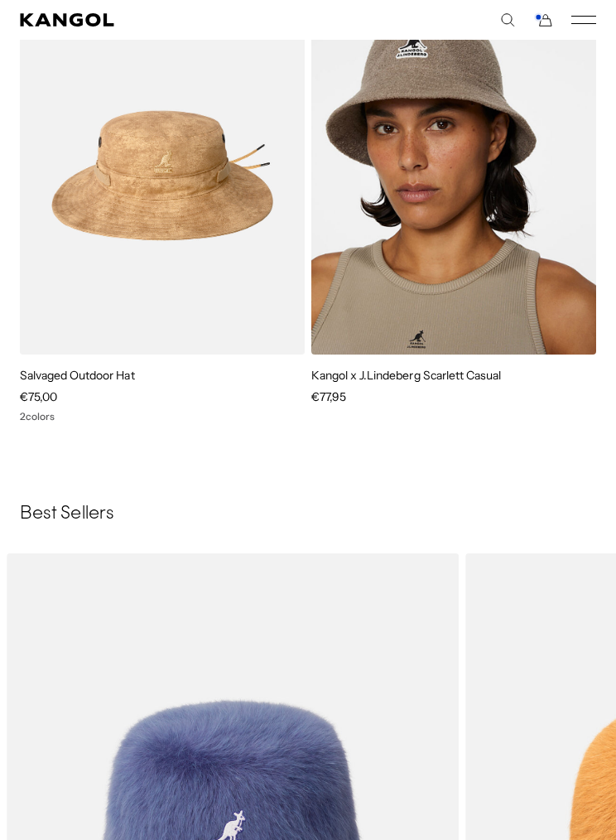 The image size is (616, 840). What do you see at coordinates (38, 397) in the screenshot?
I see `span: €75,00` at bounding box center [38, 397].